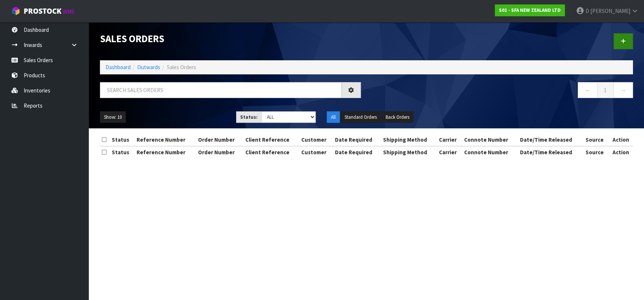 The width and height of the screenshot is (644, 300). I want to click on h1: Sales Orders, so click(230, 38).